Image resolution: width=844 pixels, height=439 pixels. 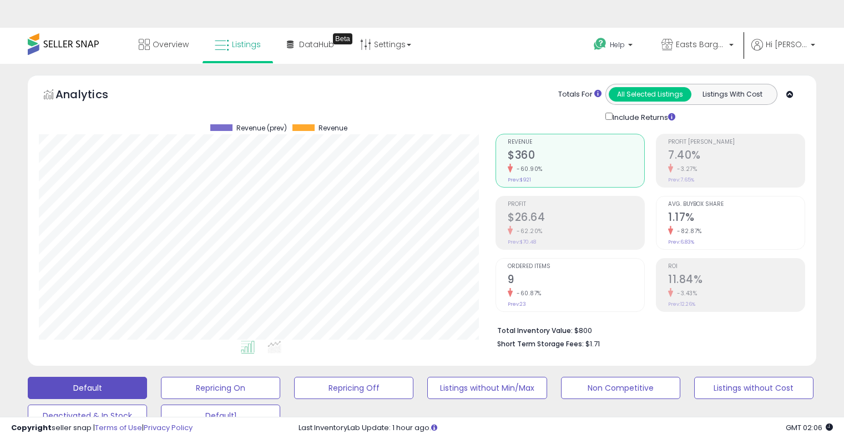 I want to click on small: Prev: 7.65%, so click(x=681, y=180).